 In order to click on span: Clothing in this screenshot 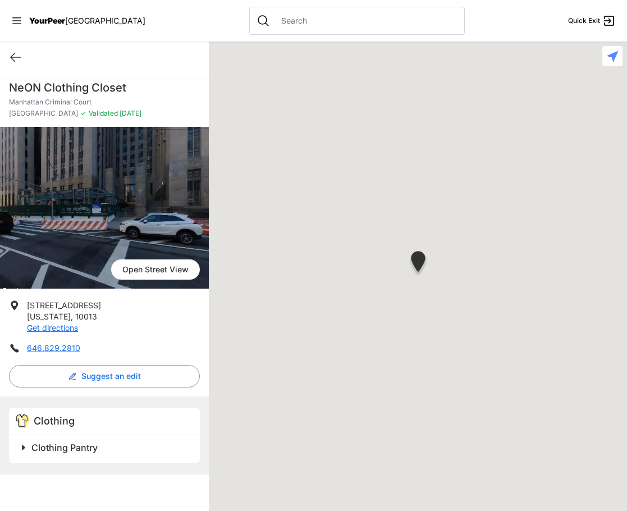, I will do `click(54, 420)`.